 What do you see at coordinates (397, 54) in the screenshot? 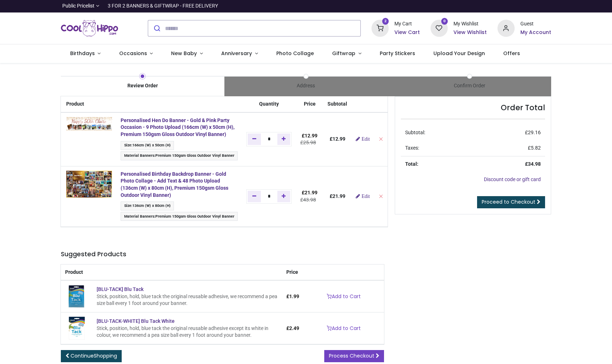
I see `span: Party Stickers` at bounding box center [397, 54].